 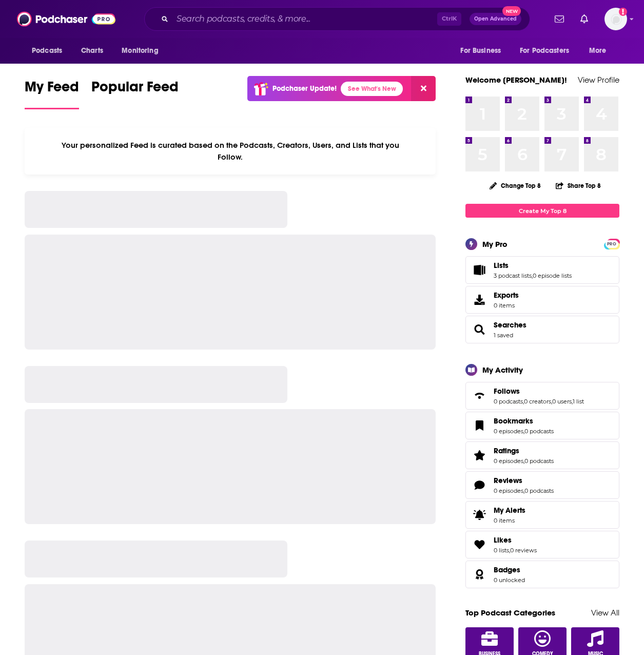 I want to click on div: My Activity, so click(x=502, y=369).